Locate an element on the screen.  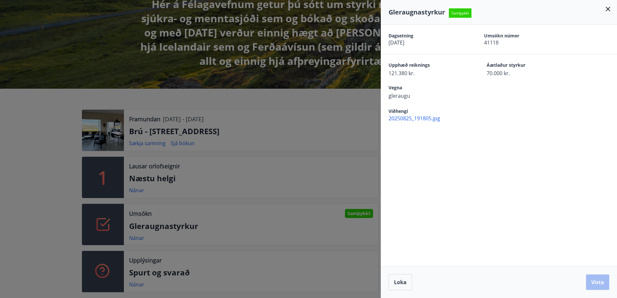
button: Loka is located at coordinates (400, 282).